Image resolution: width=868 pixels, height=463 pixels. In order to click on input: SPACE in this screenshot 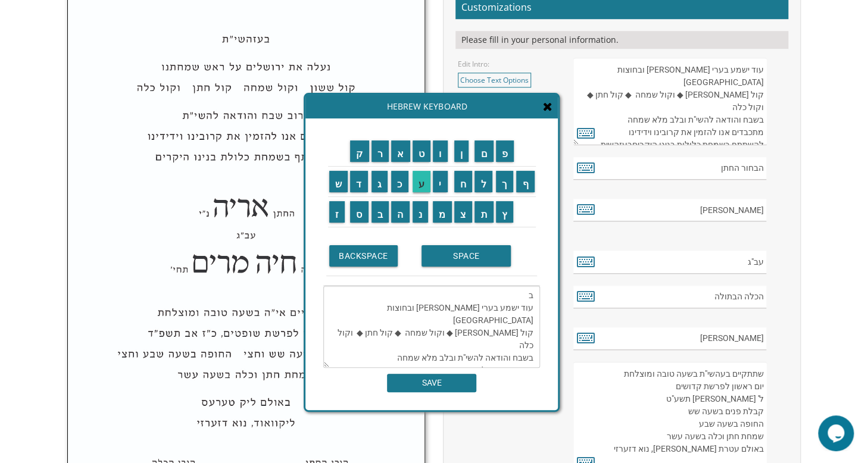, I will do `click(466, 256)`.